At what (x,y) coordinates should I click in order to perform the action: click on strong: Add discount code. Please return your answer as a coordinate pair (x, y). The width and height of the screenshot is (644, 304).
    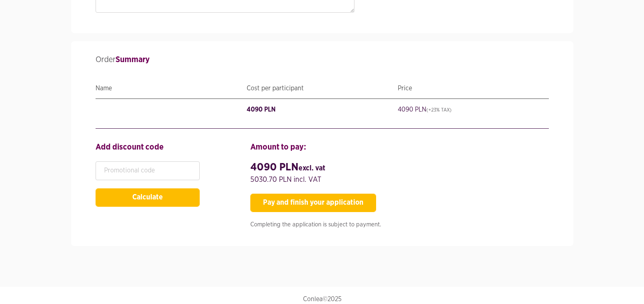
    Looking at the image, I should click on (130, 147).